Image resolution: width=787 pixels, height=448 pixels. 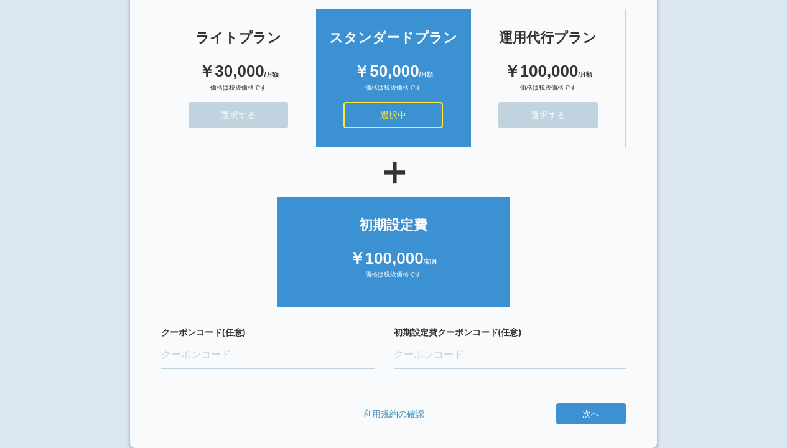 What do you see at coordinates (393, 115) in the screenshot?
I see `button: 選択中` at bounding box center [393, 115].